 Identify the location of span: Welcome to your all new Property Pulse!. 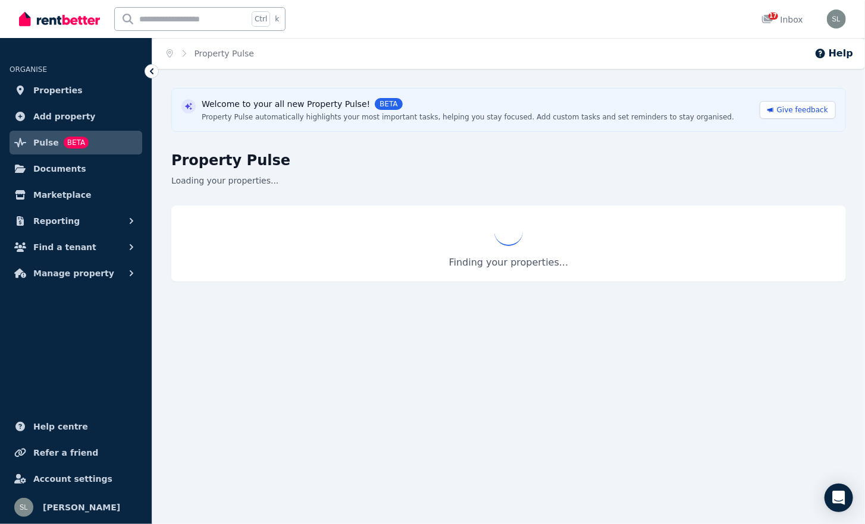
(285, 104).